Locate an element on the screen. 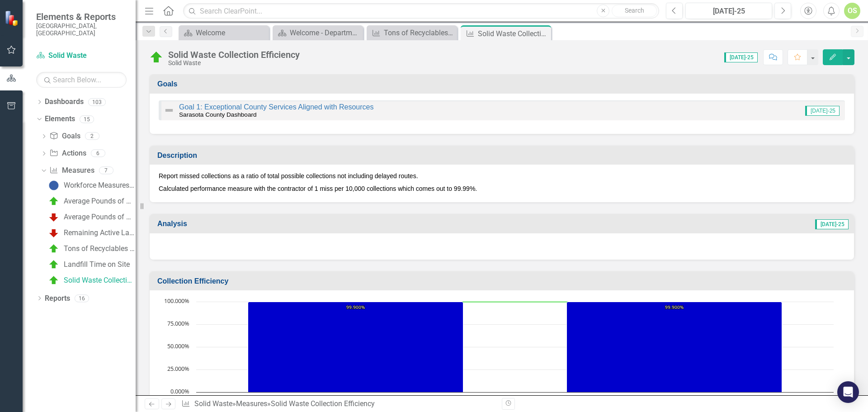  div: Welcome is located at coordinates (231, 32).